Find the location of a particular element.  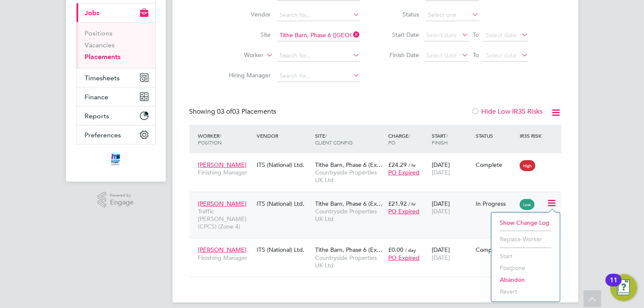

span: / Client Config is located at coordinates (334, 139).